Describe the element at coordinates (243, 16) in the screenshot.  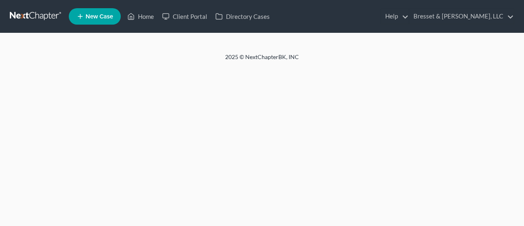
I see `a: Directory Cases` at that location.